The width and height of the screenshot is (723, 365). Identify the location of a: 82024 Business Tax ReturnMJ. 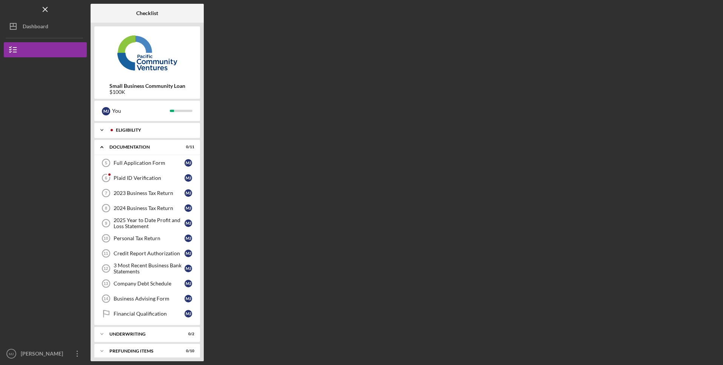
(147, 208).